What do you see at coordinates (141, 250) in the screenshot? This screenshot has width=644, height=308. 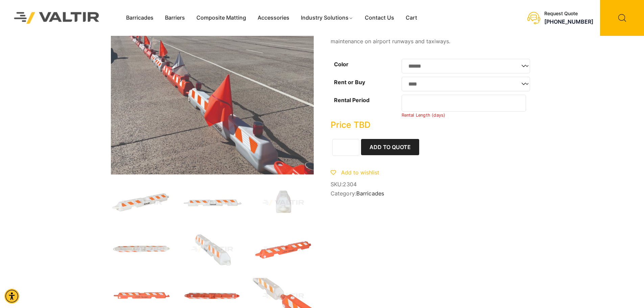 I see `img: text, letter` at bounding box center [141, 250].